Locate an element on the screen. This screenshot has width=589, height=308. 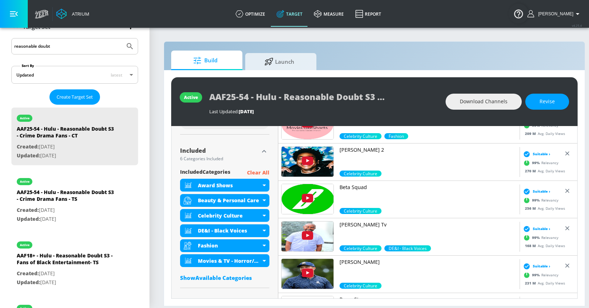
button: Submit Search is located at coordinates (130, 46).